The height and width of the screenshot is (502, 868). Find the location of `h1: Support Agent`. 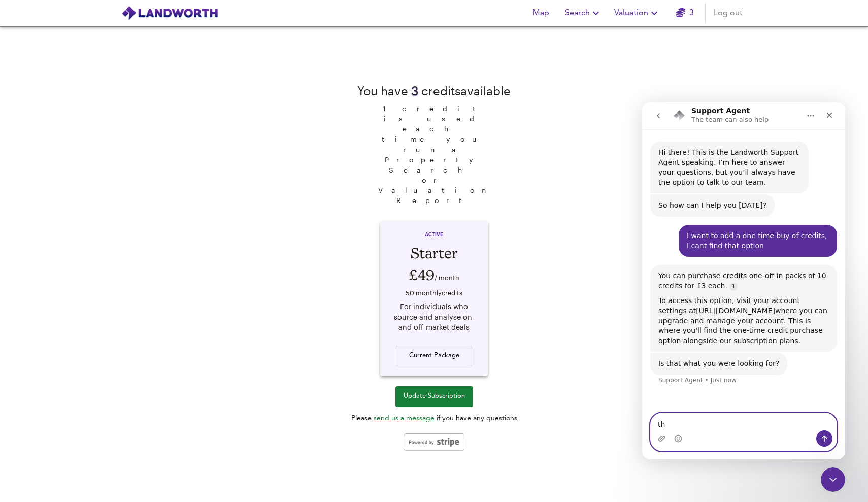

h1: Support Agent is located at coordinates (78, 8).